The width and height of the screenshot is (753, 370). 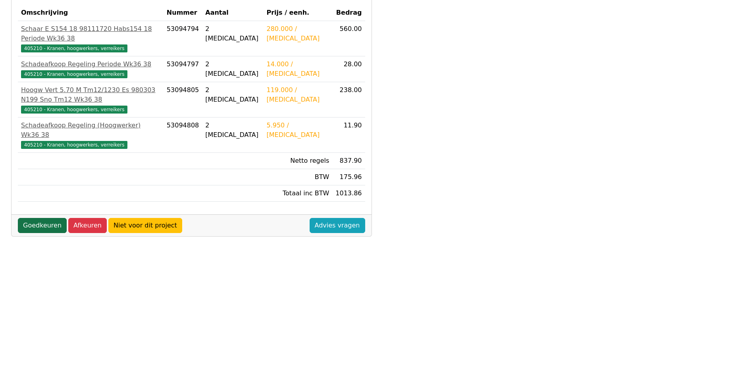 I want to click on th: Bedrag, so click(x=349, y=13).